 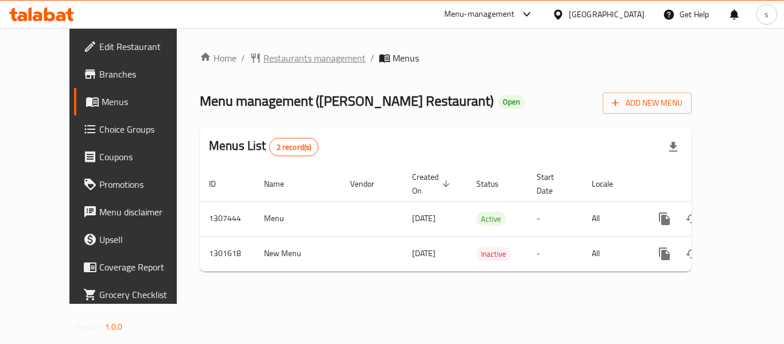 What do you see at coordinates (609, 184) in the screenshot?
I see `span: Locale` at bounding box center [609, 184].